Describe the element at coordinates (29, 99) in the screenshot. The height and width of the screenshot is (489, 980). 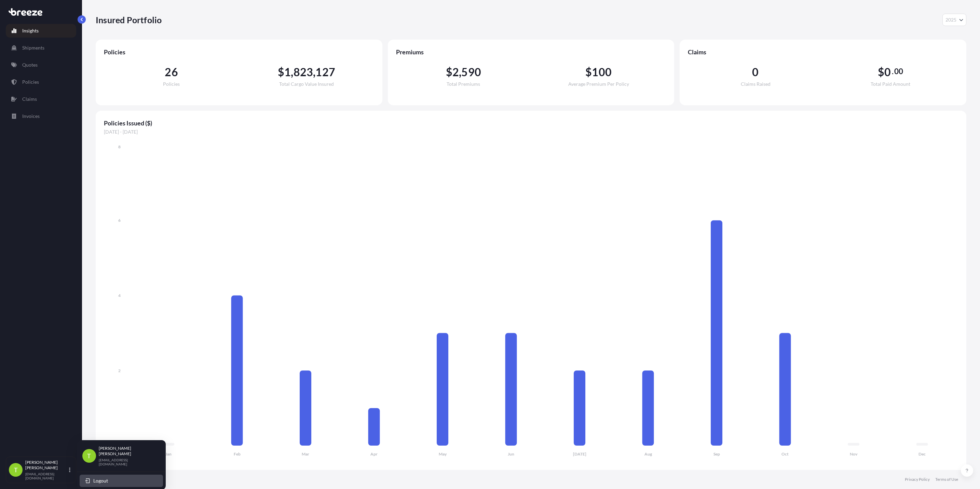
I see `p: Claims` at that location.